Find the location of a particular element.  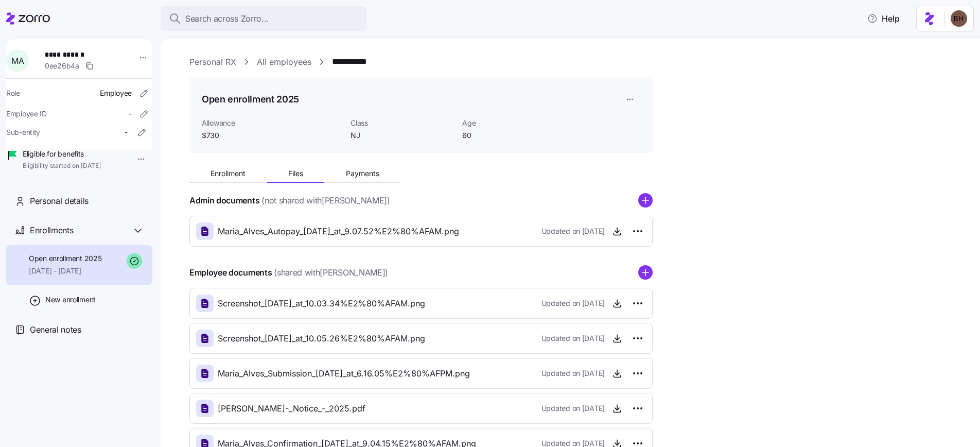

span: Enrollment is located at coordinates (228, 174).